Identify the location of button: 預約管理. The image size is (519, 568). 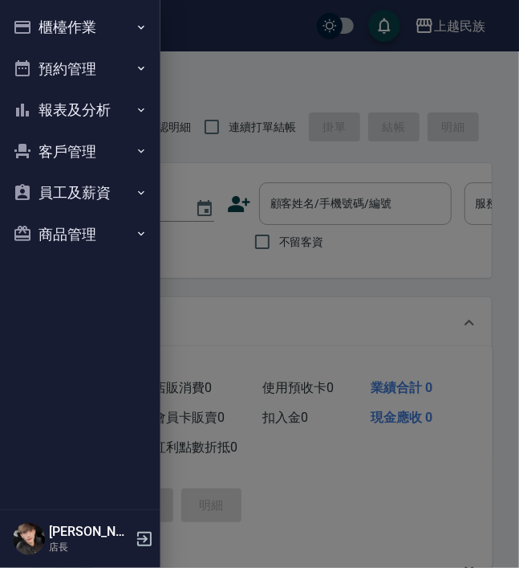
(80, 69).